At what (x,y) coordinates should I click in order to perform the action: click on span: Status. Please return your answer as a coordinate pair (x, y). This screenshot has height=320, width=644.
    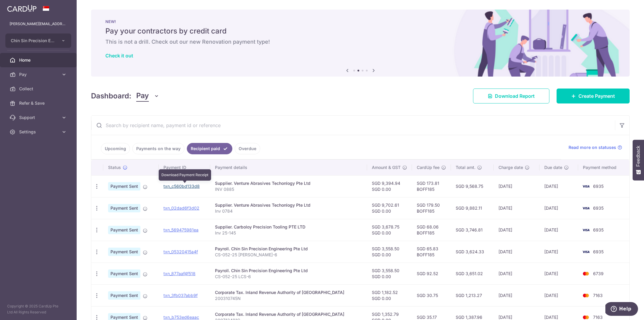
    Looking at the image, I should click on (115, 168).